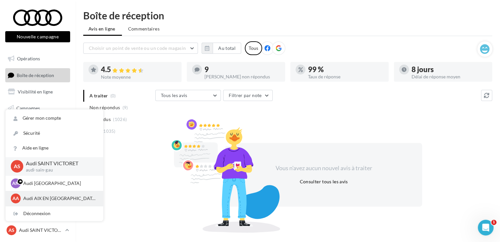  Describe the element at coordinates (120, 119) in the screenshot. I see `span: (1026)` at that location.